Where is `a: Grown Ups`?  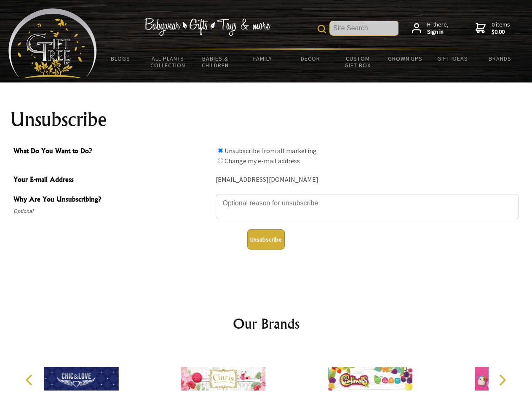 a: Grown Ups is located at coordinates (405, 59).